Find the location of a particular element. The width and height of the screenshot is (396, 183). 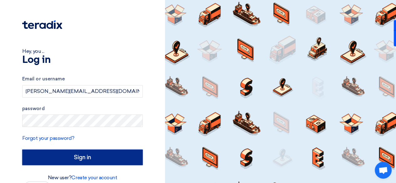

font: password is located at coordinates (33, 109).